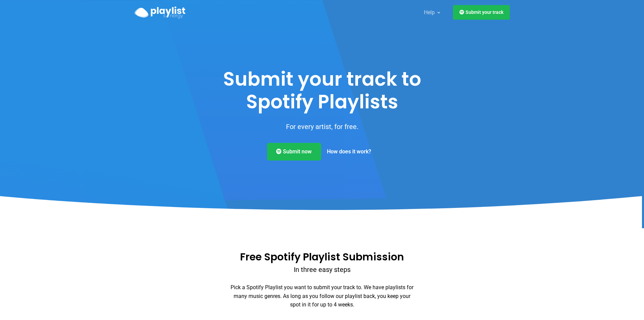  Describe the element at coordinates (294, 151) in the screenshot. I see `a: Submit now` at that location.